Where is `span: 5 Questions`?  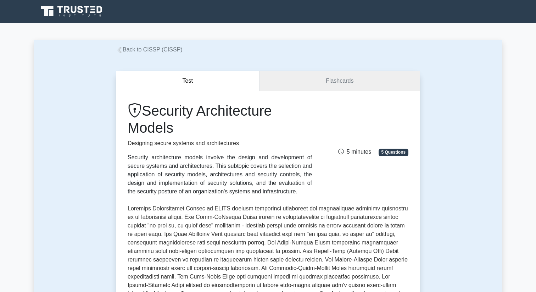
span: 5 Questions is located at coordinates (394, 152).